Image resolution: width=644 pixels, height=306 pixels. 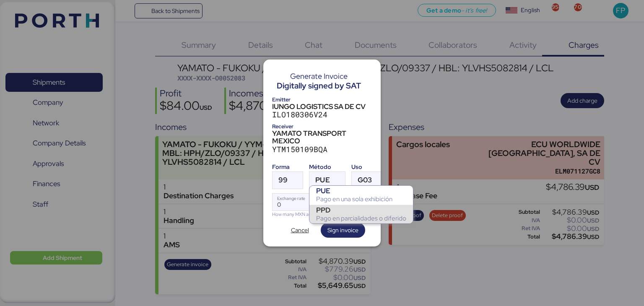 I want to click on span: Cancel, so click(x=300, y=230).